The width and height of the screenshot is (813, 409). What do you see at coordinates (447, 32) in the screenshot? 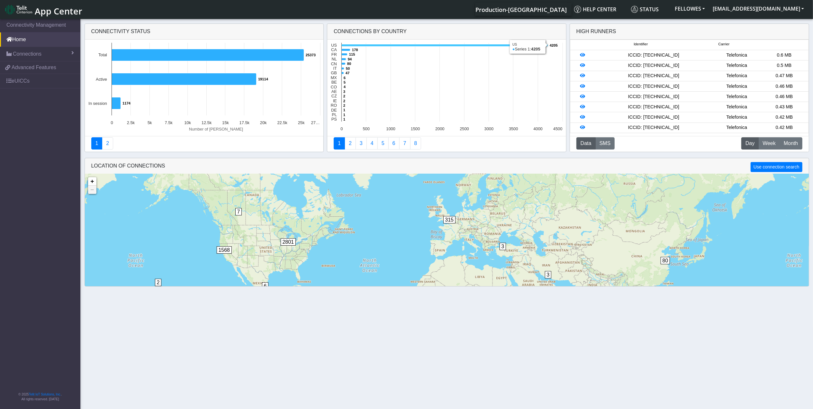
I see `div: Connections By Country` at bounding box center [447, 32].